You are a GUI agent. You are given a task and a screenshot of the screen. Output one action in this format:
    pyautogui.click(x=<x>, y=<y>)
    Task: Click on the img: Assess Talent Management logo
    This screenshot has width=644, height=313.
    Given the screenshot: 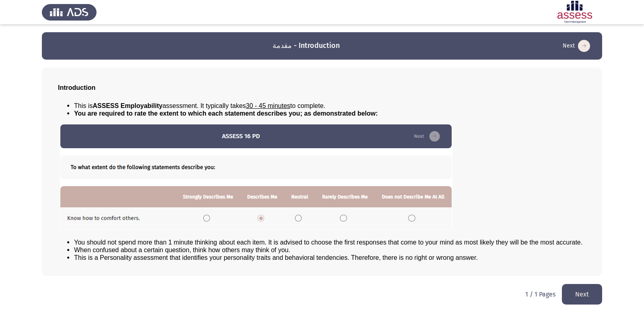 What is the action you would take?
    pyautogui.click(x=69, y=12)
    